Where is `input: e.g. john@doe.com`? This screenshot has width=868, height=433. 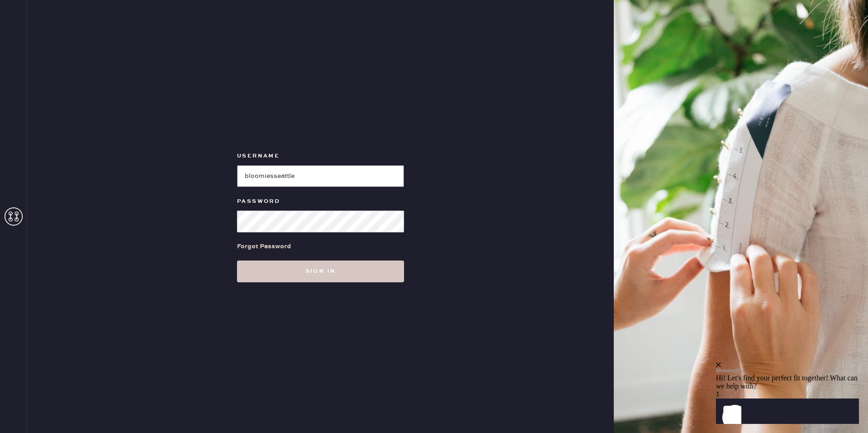
input: e.g. john@doe.com is located at coordinates (320, 176).